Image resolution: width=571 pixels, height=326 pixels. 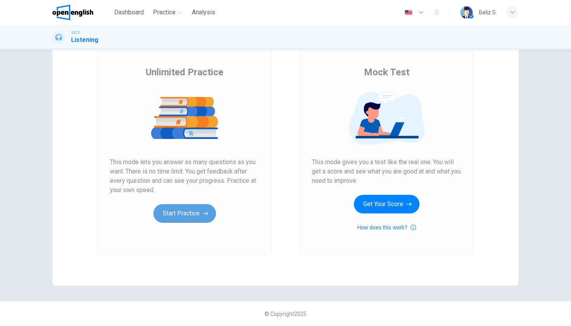 I want to click on a: Dashboard, so click(x=129, y=12).